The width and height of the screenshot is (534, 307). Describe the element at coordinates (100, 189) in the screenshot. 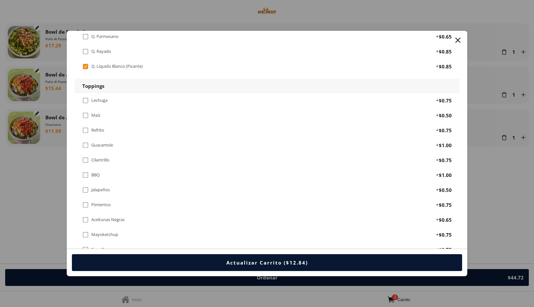

I see `div: Jalapeños` at that location.